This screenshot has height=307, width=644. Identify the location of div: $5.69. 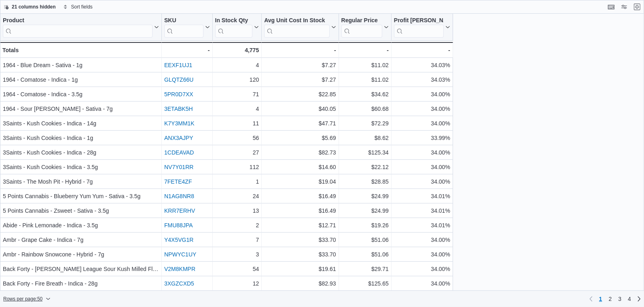
(300, 138).